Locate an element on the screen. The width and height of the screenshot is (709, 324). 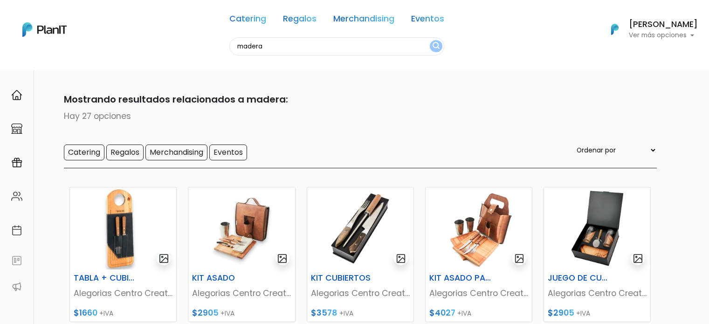
img: people-662611757002400ad9ed0e3c099ab2801c6687ba6c219adb57efc949bc21e19d.svg is located at coordinates (17, 196).